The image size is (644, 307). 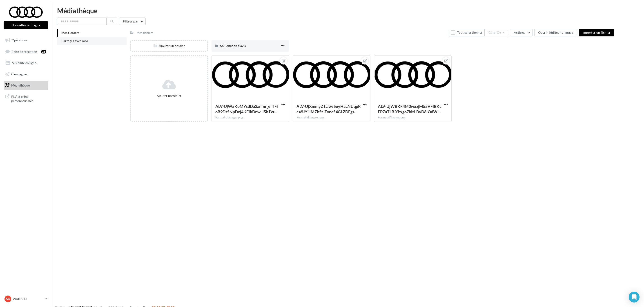 I want to click on p: Audi ALBI, so click(x=28, y=299).